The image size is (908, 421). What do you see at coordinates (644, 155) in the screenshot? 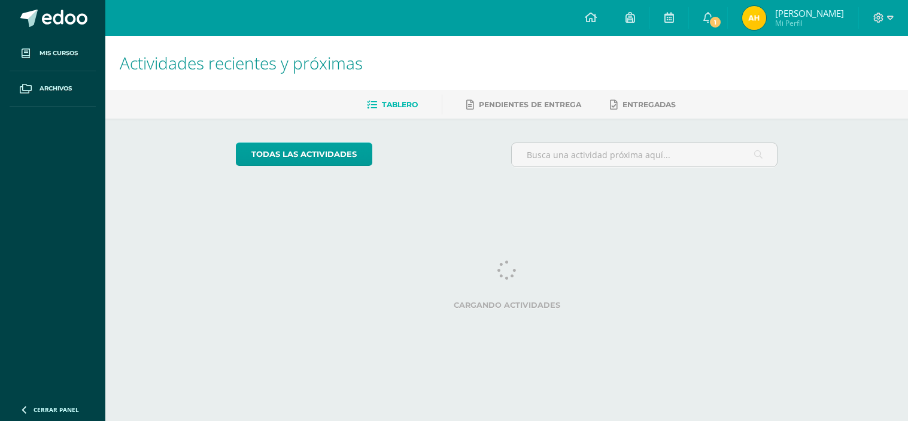
I see `input: Busca una actividad próxima aquí...` at bounding box center [644, 155].